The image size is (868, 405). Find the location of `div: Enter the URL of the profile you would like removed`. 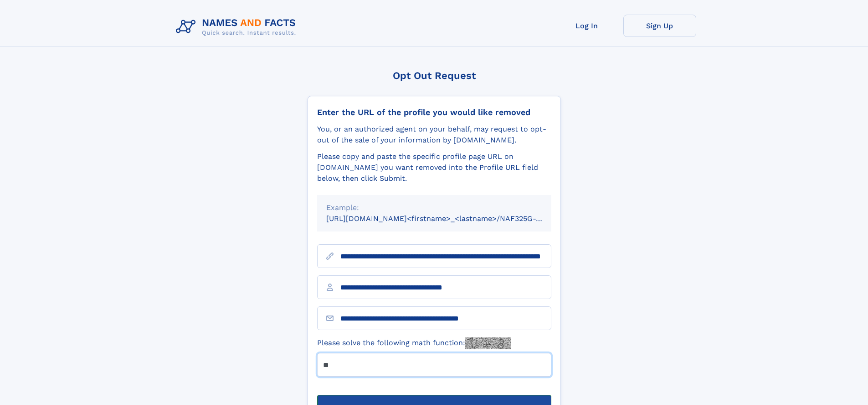

div: Enter the URL of the profile you would like removed is located at coordinates (434, 112).